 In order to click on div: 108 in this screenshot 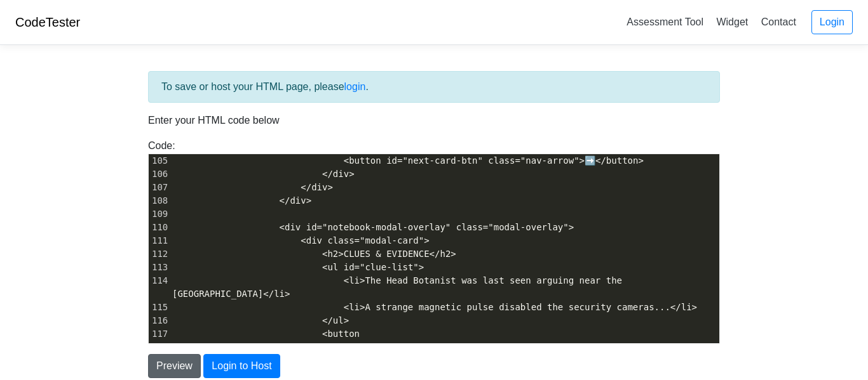, I will do `click(159, 201)`.